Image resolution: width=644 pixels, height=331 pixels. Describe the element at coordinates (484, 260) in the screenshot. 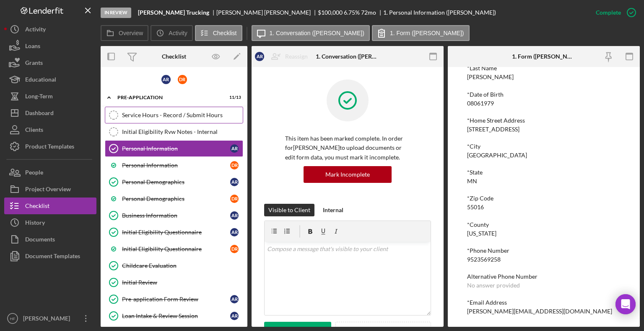

I see `div: 9523569258` at that location.